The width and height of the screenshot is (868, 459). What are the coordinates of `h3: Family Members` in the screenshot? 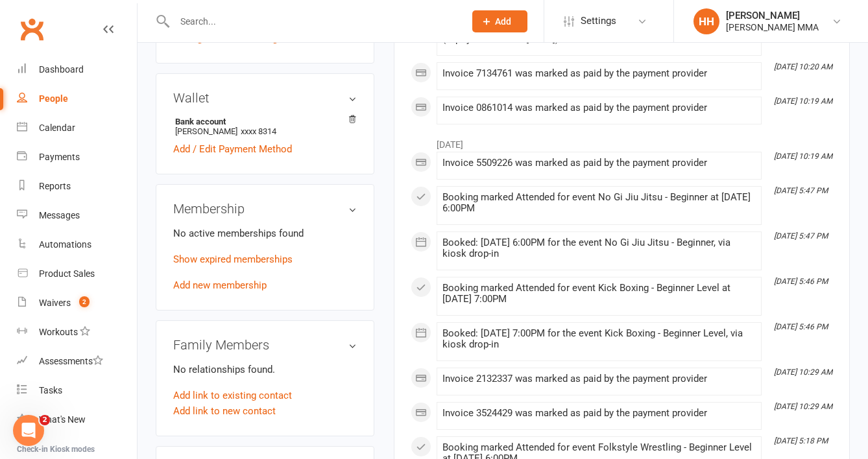 It's located at (265, 345).